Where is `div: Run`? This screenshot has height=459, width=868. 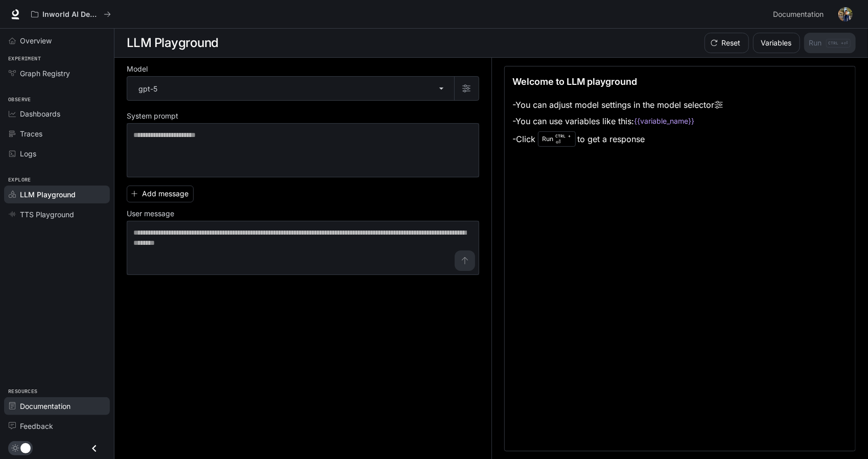 div: Run is located at coordinates (557, 139).